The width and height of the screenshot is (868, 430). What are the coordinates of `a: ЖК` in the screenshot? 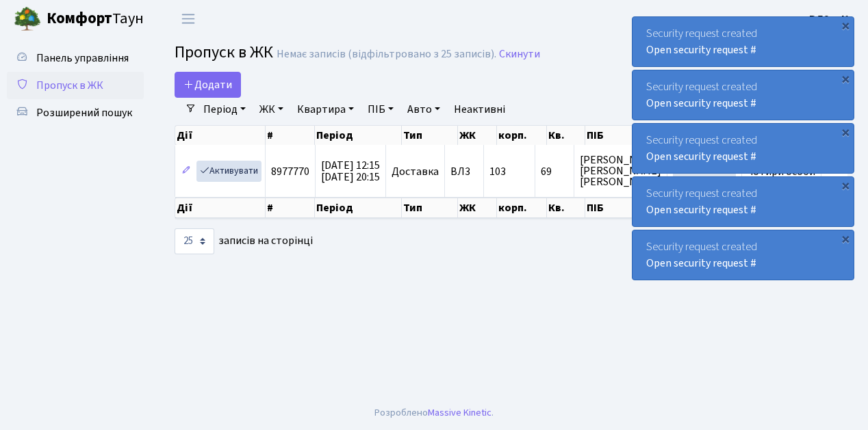 It's located at (271, 110).